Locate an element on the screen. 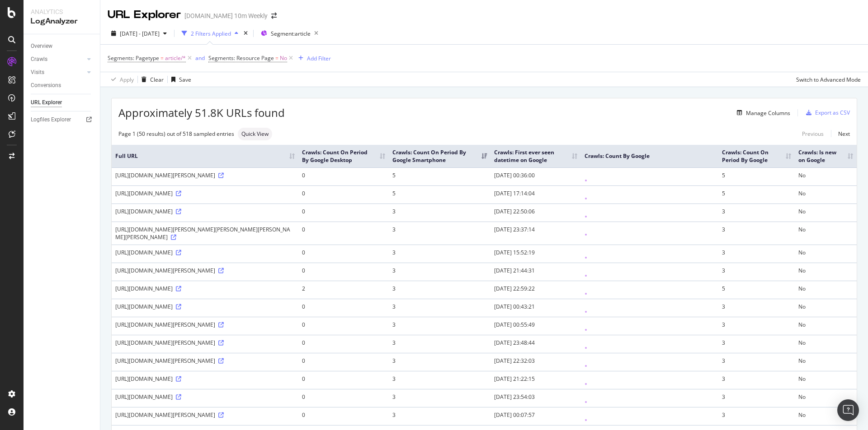 This screenshot has height=430, width=868. th: Crawls: Count On Period By Google Desktop: activate to sort column ascending is located at coordinates (344, 156).